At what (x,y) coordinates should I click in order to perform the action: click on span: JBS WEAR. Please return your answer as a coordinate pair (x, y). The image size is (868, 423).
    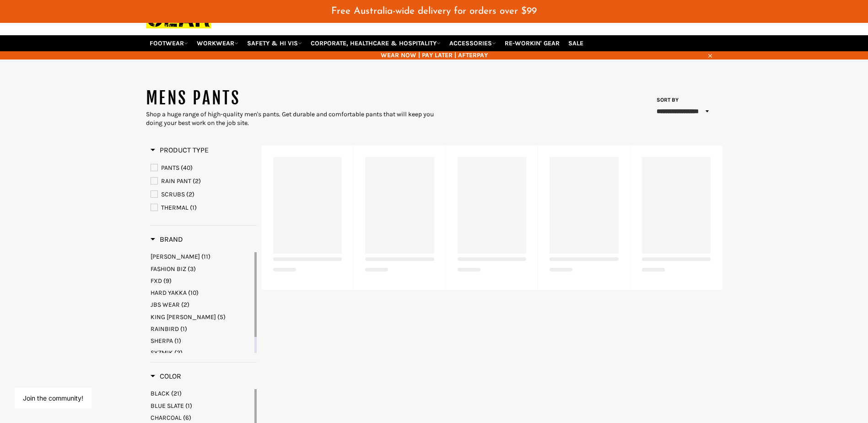
    Looking at the image, I should click on (165, 304).